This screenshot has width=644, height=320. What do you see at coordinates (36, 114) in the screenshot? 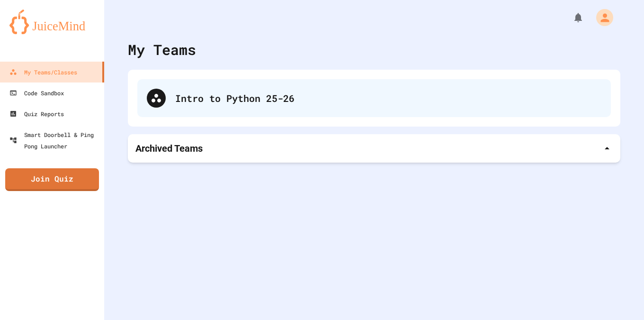
I see `div: Quiz Reports` at bounding box center [36, 114].